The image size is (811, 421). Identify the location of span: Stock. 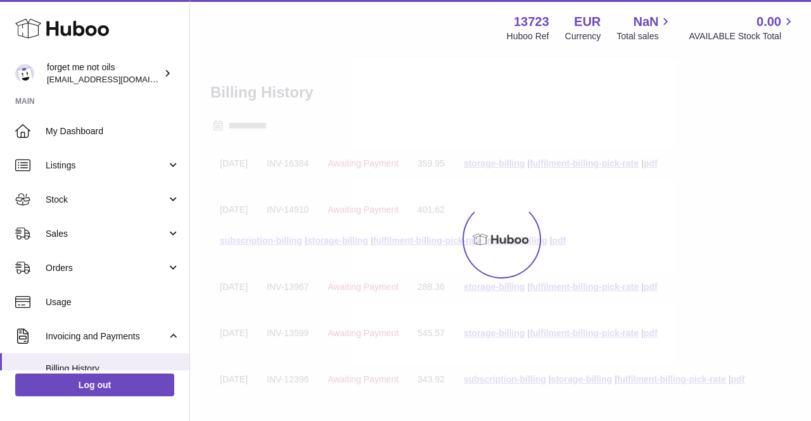
(106, 200).